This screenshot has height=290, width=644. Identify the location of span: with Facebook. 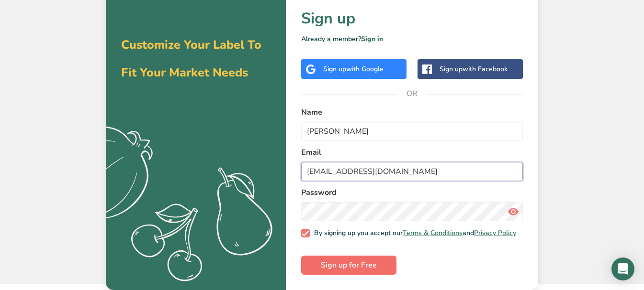
(485, 69).